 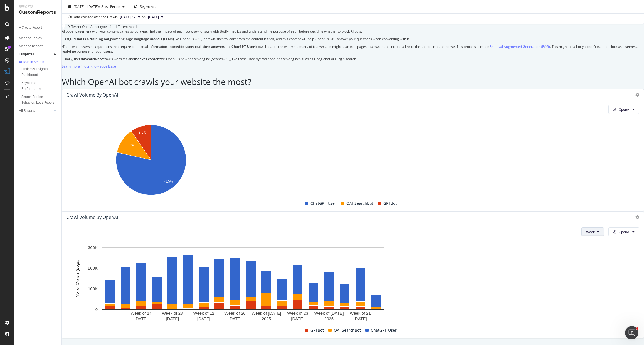 I want to click on strong: OAISearch-bot, so click(x=91, y=59).